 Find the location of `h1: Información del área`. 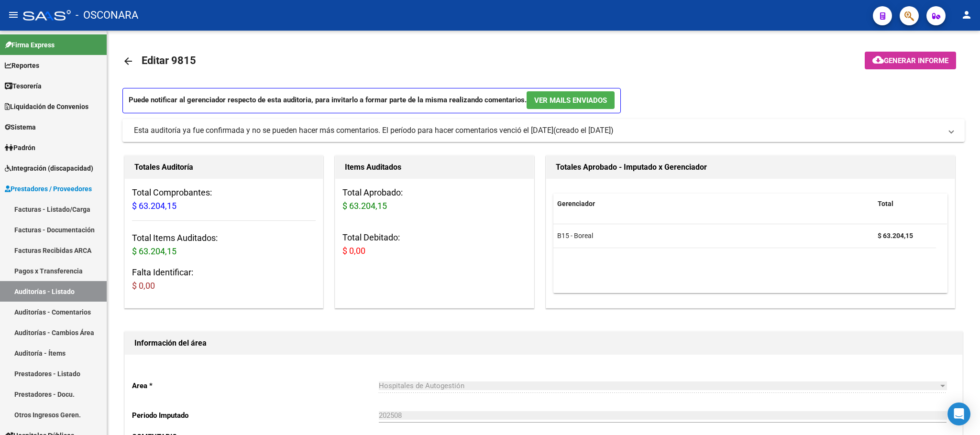

h1: Información del área is located at coordinates (543, 343).